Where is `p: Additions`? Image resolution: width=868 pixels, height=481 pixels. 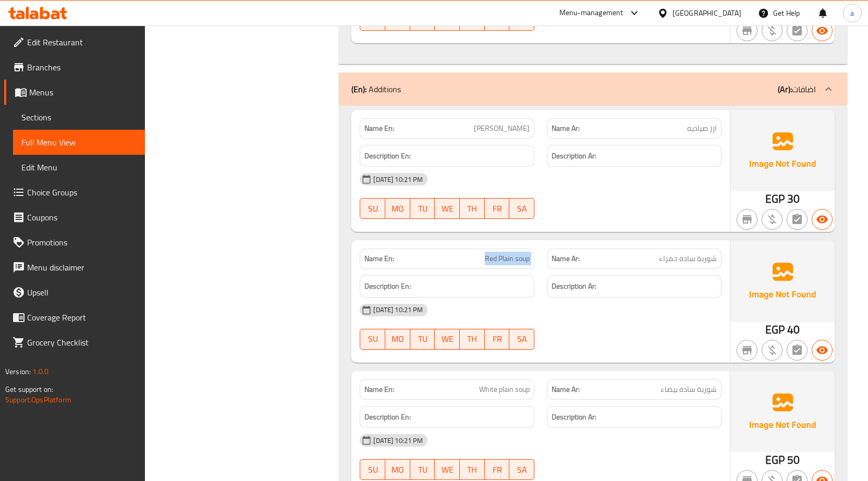
p: Additions is located at coordinates (376, 89).